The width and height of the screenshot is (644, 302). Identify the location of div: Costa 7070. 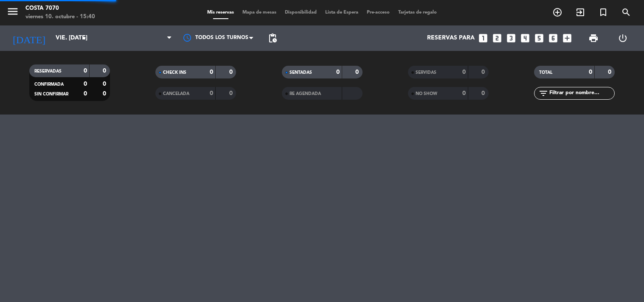
(60, 8).